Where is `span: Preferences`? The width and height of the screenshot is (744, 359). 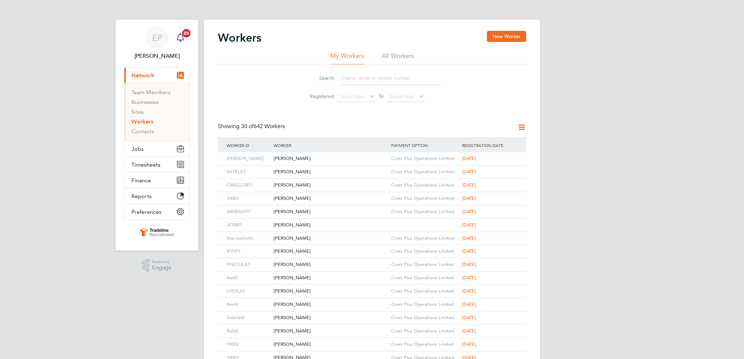
span: Preferences is located at coordinates (146, 212).